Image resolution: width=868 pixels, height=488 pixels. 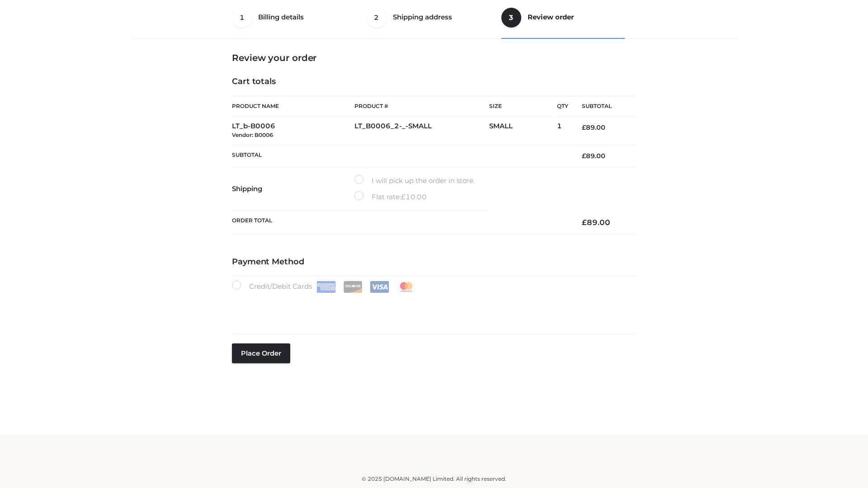 I want to click on small: Vendor: B0006, so click(x=253, y=134).